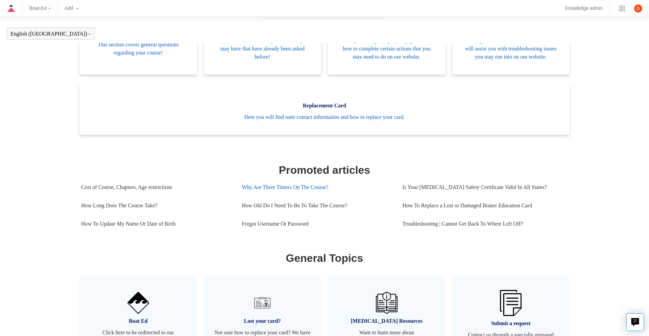  I want to click on img: 01HZPCYVT14CG9T703FEE4SFXC, so click(262, 302).